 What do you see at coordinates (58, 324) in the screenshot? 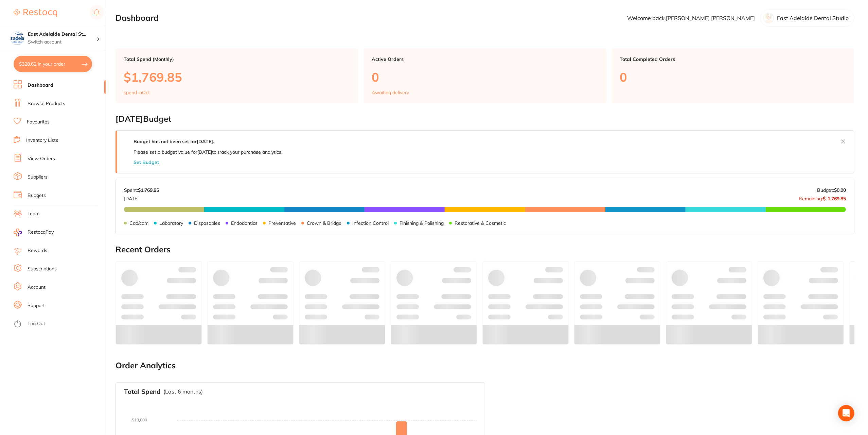
I see `button: Log Out` at bounding box center [58, 324].